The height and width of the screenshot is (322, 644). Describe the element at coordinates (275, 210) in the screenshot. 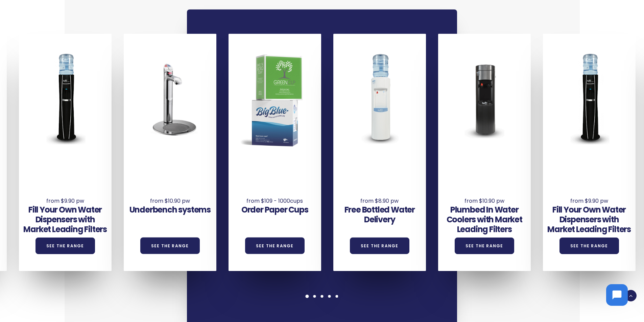

I see `a: Order Paper Cups` at that location.